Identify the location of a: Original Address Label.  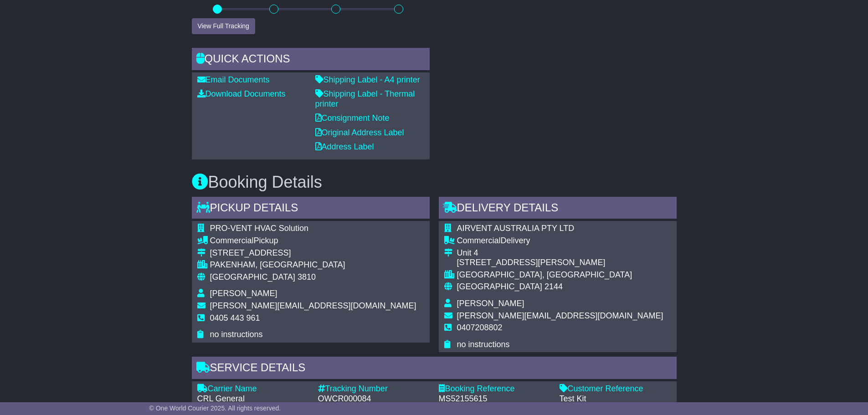
(359, 133).